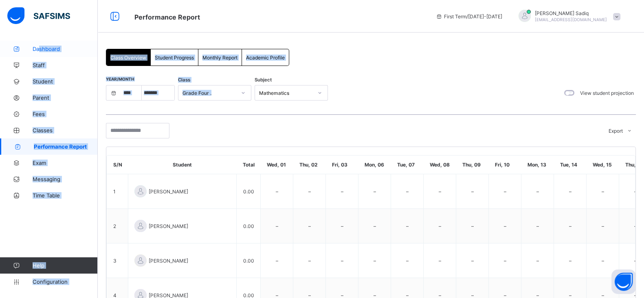 Image resolution: width=644 pixels, height=298 pixels. What do you see at coordinates (220, 58) in the screenshot?
I see `span: Monthly Report` at bounding box center [220, 58].